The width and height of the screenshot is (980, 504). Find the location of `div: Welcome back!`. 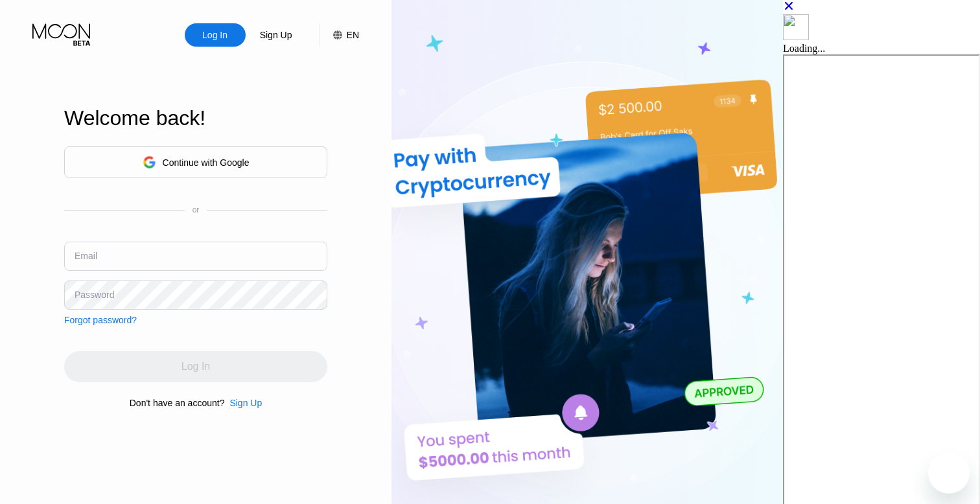

div: Welcome back! is located at coordinates (196, 118).